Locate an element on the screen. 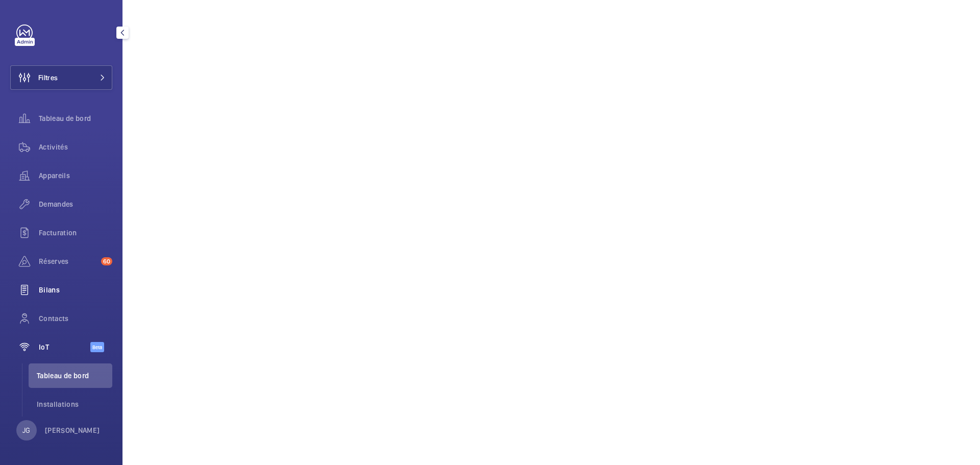  span: Demandes is located at coordinates (75, 204).